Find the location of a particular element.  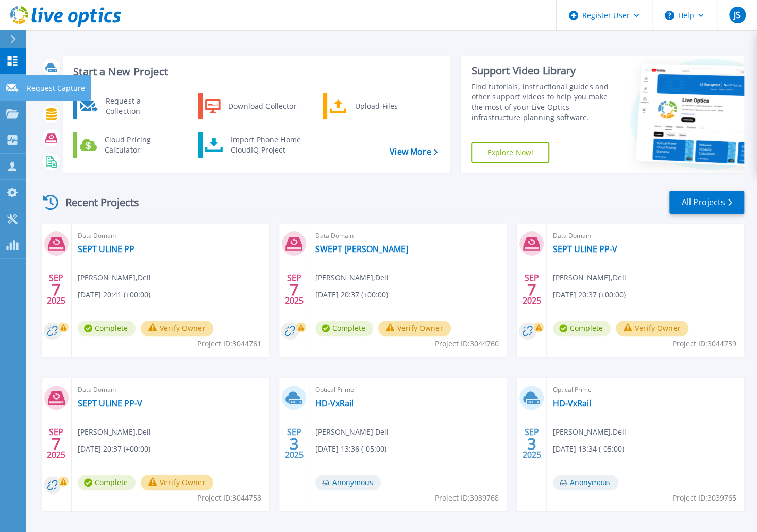

a: Request a Collection is located at coordinates (125, 106).